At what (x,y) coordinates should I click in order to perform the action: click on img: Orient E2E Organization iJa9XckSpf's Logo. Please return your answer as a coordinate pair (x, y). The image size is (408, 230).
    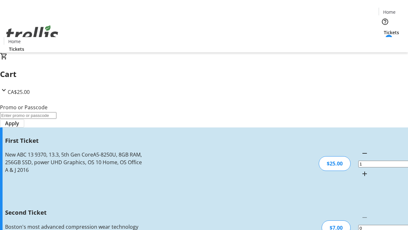
    Looking at the image, I should click on (32, 34).